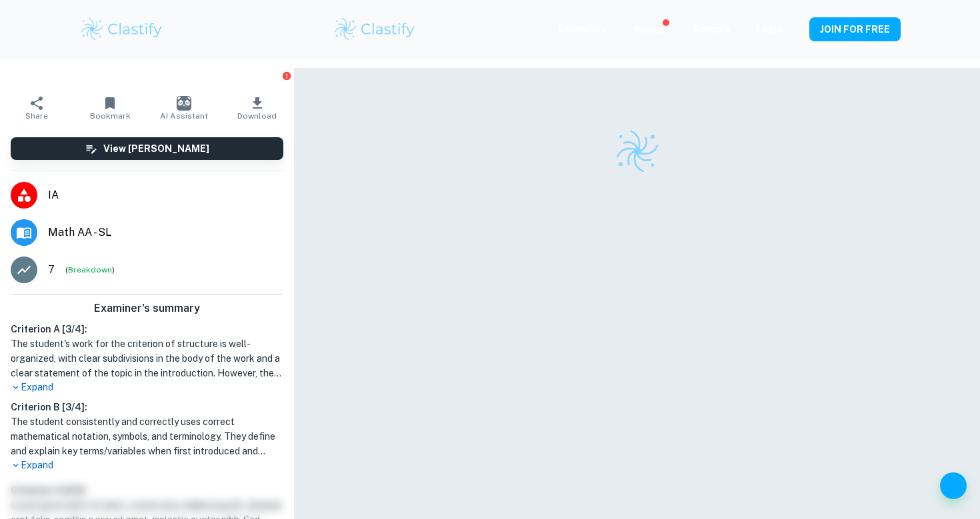 The image size is (980, 519). I want to click on span: Share, so click(36, 116).